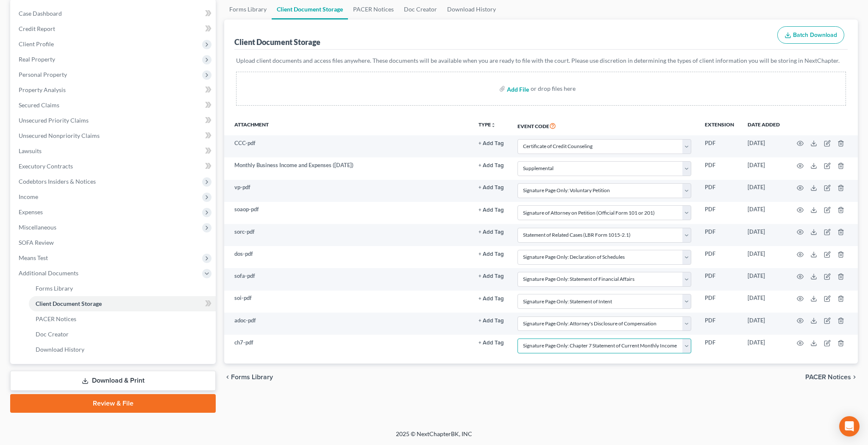 This screenshot has height=445, width=868. I want to click on td: vp-pdf, so click(348, 191).